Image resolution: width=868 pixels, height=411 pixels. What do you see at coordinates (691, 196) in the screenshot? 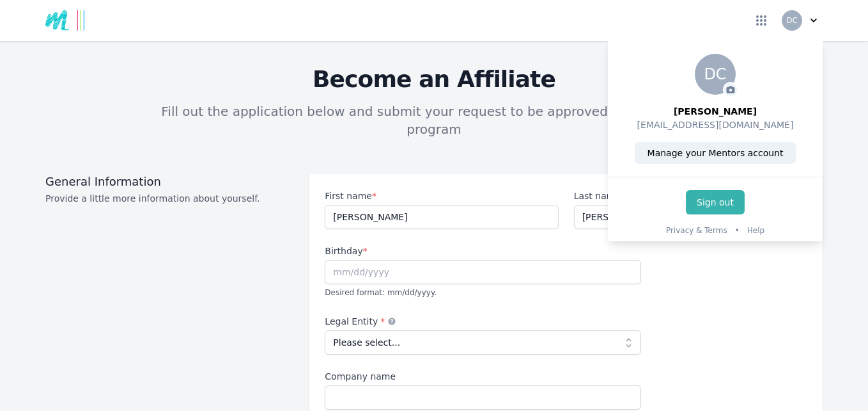
I see `label: Last name` at bounding box center [691, 196].